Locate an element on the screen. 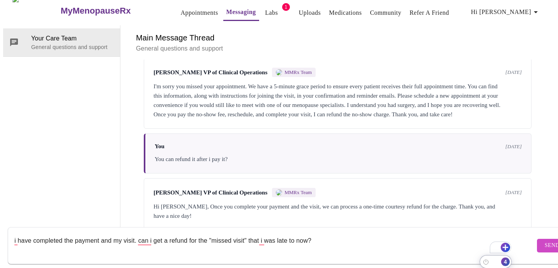 The width and height of the screenshot is (558, 268). button: Appointments is located at coordinates (199, 13).